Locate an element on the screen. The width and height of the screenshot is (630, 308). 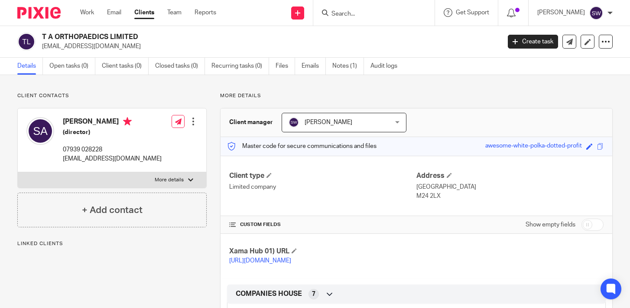
a: Closed tasks (0) is located at coordinates (180, 66).